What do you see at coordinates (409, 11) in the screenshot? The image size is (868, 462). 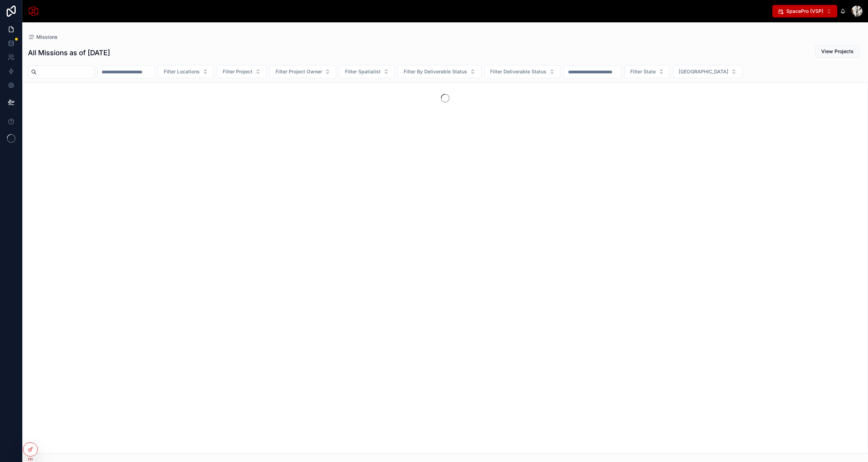 I see `div: scrollable content` at bounding box center [409, 11].